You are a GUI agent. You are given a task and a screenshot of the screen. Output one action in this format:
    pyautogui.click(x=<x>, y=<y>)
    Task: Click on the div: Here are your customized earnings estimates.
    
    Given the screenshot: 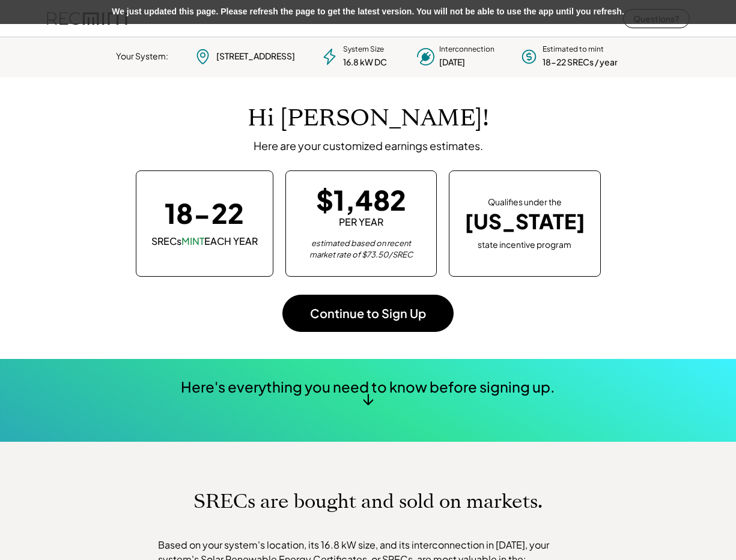 What is the action you would take?
    pyautogui.click(x=369, y=145)
    